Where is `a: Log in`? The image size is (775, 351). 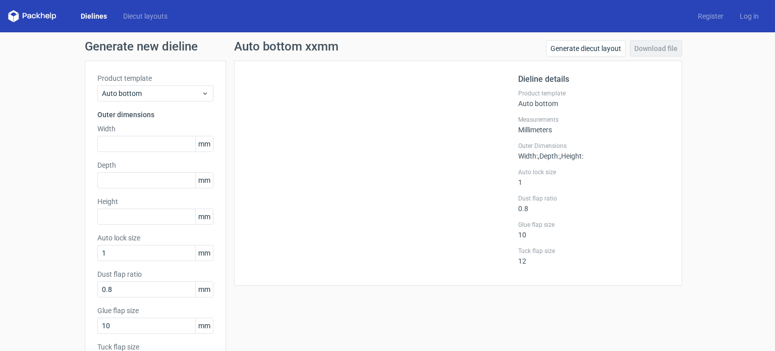
a: Log in is located at coordinates (749, 16).